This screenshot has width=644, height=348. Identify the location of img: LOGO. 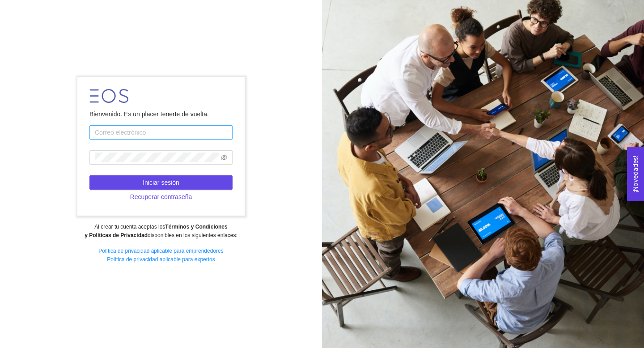
(109, 96).